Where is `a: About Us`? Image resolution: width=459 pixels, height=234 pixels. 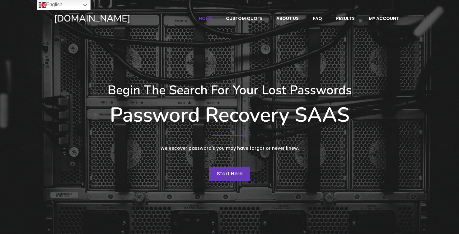
a: About Us is located at coordinates (288, 18).